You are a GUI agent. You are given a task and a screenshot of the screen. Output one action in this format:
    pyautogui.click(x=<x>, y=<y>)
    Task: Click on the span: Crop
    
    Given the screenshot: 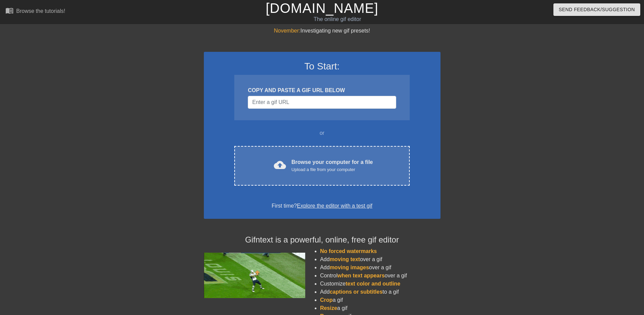 What is the action you would take?
    pyautogui.click(x=326, y=300)
    